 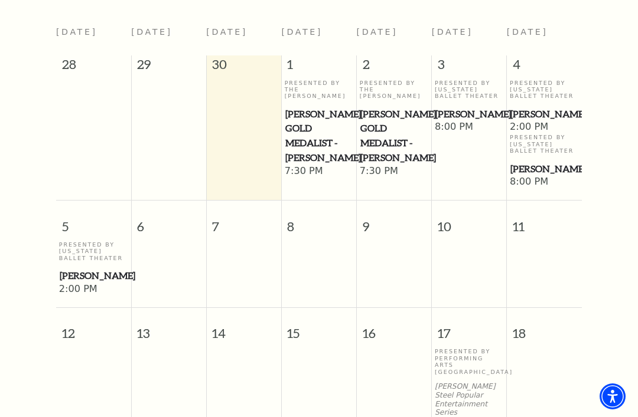 I want to click on span: 12, so click(x=93, y=328).